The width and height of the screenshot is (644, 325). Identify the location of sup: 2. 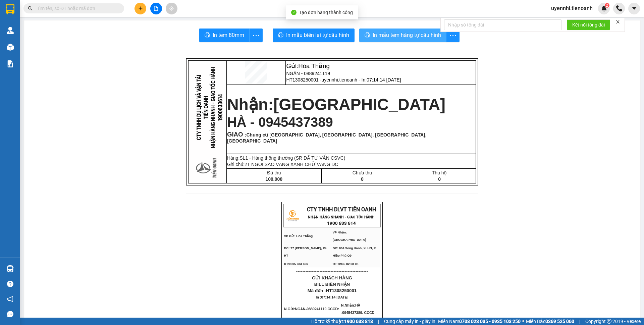
(607, 6).